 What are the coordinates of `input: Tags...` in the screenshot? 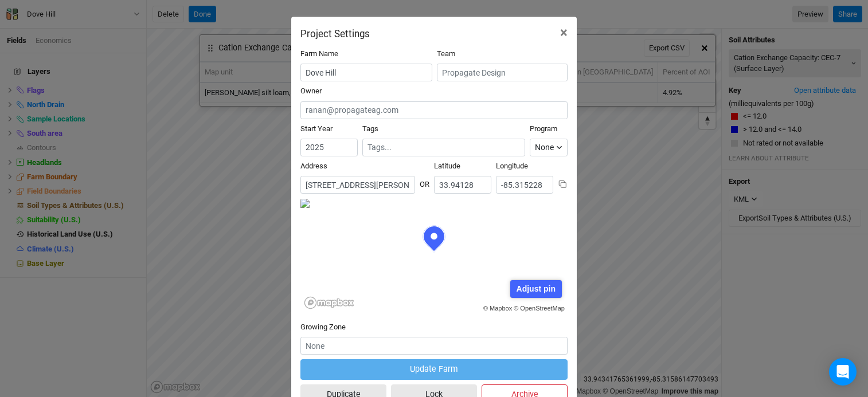 It's located at (444, 148).